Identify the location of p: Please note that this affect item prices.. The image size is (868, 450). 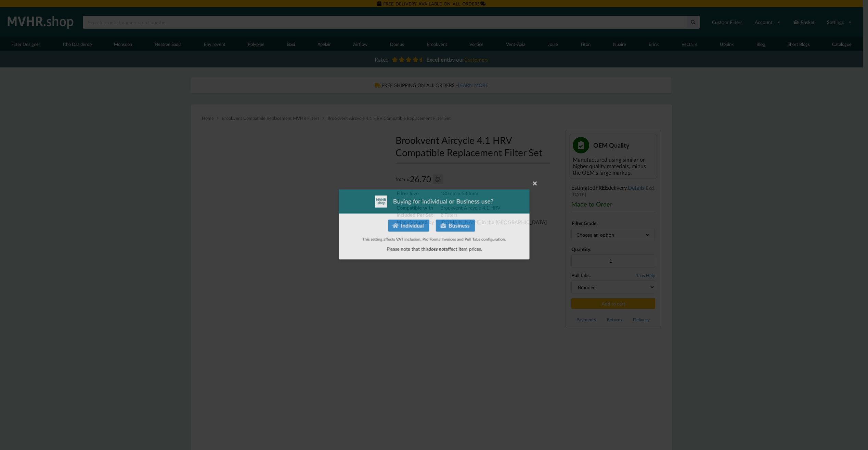
(434, 250).